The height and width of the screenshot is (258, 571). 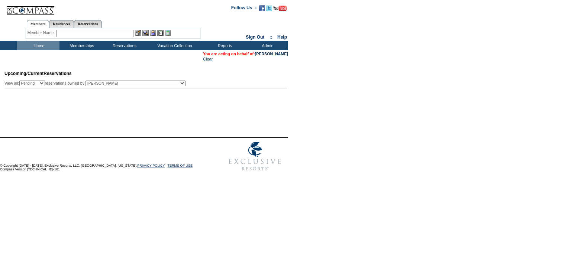 What do you see at coordinates (262, 10) in the screenshot?
I see `a: Become our fan on Facebook` at bounding box center [262, 10].